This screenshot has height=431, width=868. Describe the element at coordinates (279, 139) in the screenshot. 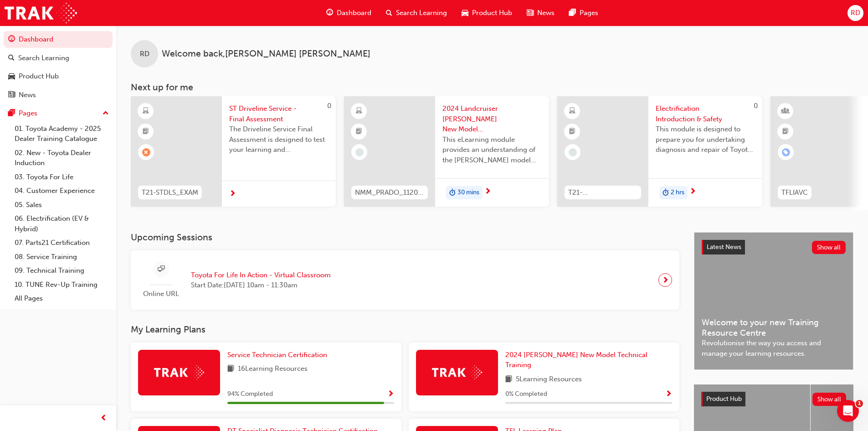

I see `span: The Driveline Service Final Assessment is designed to test your learning and understanding of the...` at that location.